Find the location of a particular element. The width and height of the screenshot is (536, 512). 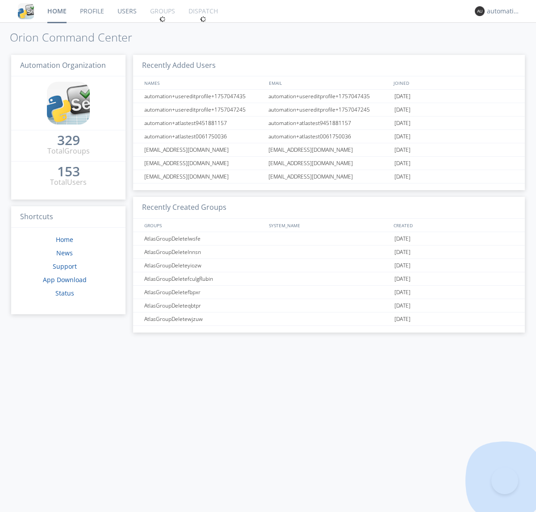

div: JOINED is located at coordinates (454, 83).